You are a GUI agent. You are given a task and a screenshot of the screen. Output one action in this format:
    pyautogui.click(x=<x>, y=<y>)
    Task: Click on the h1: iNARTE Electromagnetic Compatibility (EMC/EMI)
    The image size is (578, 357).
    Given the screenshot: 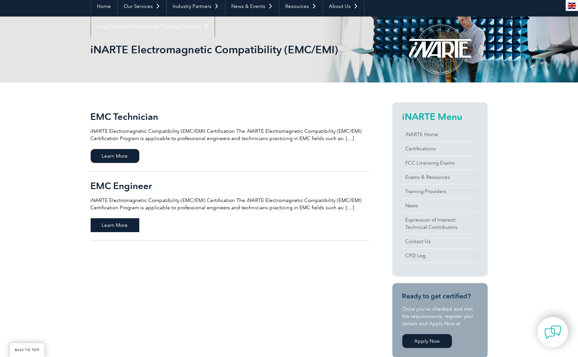 What is the action you would take?
    pyautogui.click(x=218, y=49)
    